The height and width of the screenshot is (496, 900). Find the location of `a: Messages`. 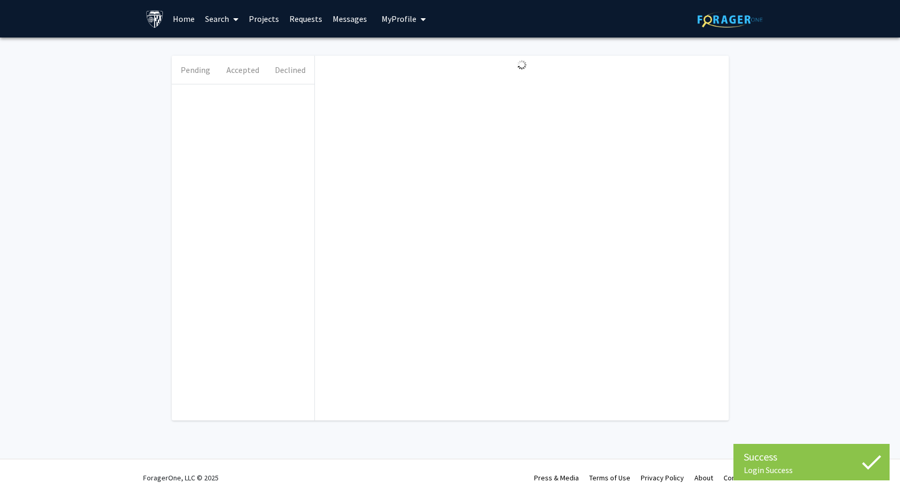

a: Messages is located at coordinates (350, 19).